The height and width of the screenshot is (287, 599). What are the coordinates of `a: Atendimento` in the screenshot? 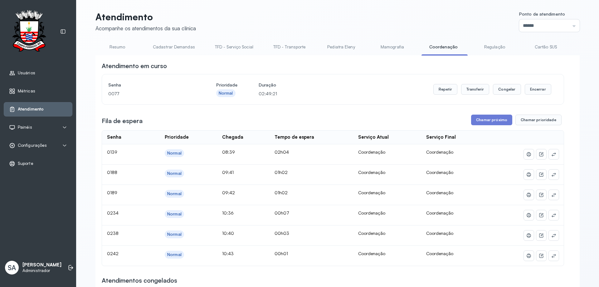 It's located at (38, 109).